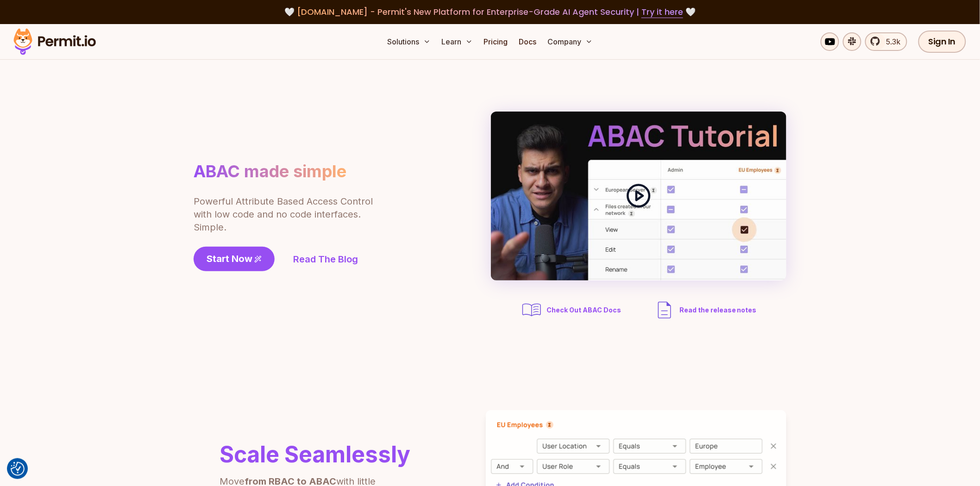 This screenshot has height=486, width=980. What do you see at coordinates (496, 42) in the screenshot?
I see `a: Pricing` at bounding box center [496, 42].